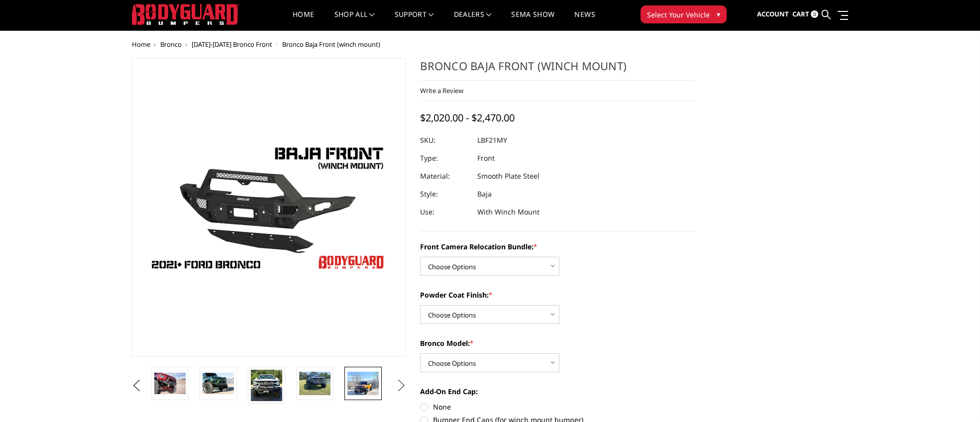 This screenshot has height=422, width=980. Describe the element at coordinates (955, 398) in the screenshot. I see `div: Chat Widget` at that location.